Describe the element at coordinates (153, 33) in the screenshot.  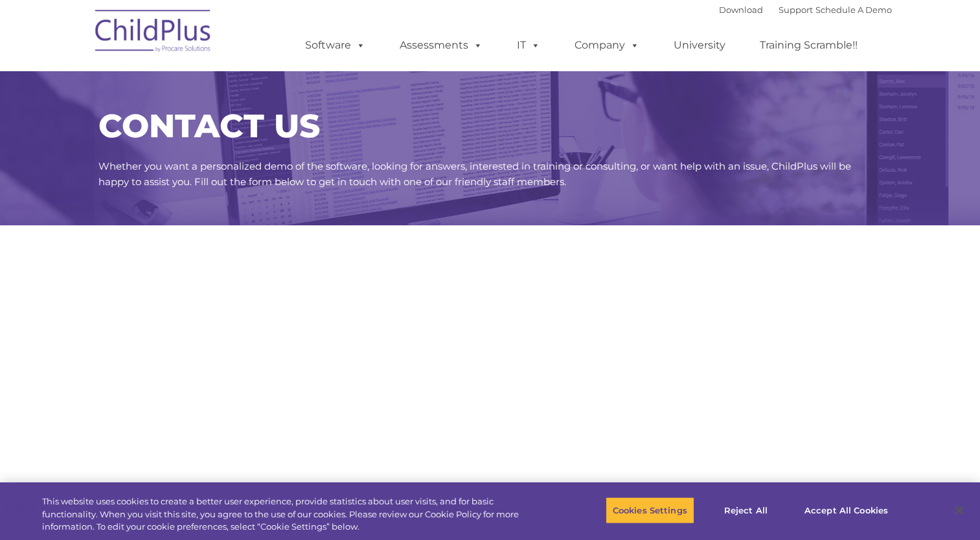
I see `img: ChildPlus by Procare Solutions` at that location.